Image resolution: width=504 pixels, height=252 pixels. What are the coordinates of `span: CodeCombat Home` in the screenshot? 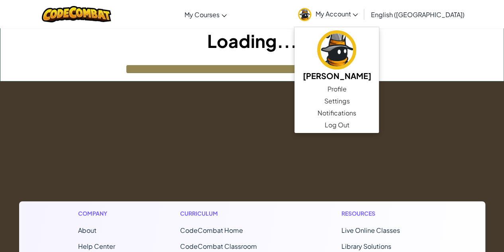 It's located at (212, 230).